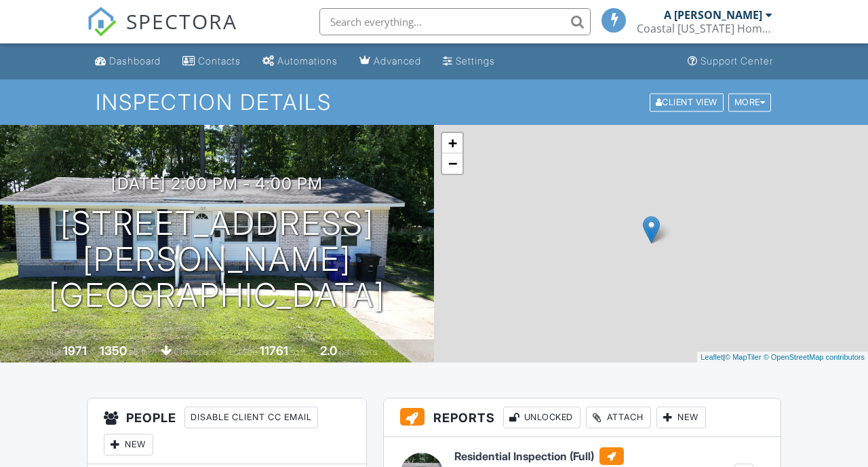 The height and width of the screenshot is (467, 868). Describe the element at coordinates (128, 61) in the screenshot. I see `a: Dashboard` at that location.